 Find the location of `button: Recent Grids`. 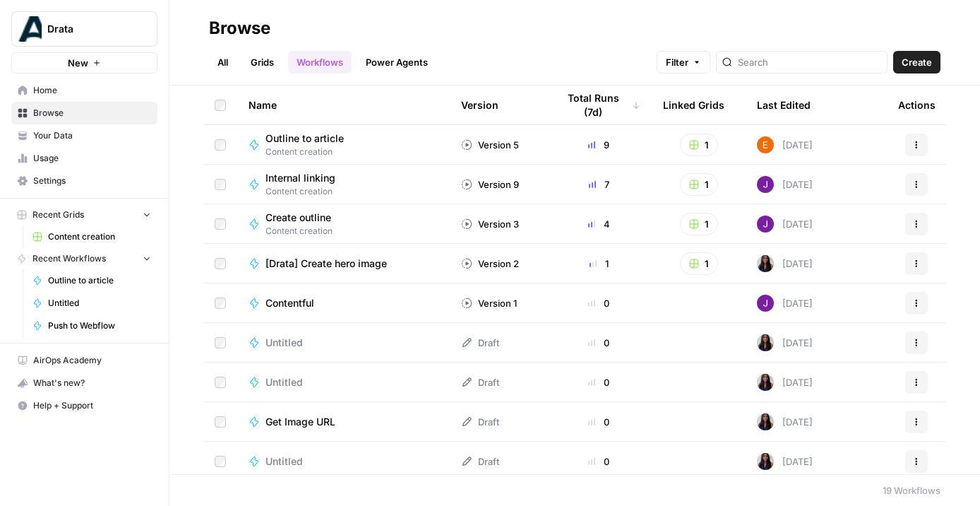

button: Recent Grids is located at coordinates (84, 214).